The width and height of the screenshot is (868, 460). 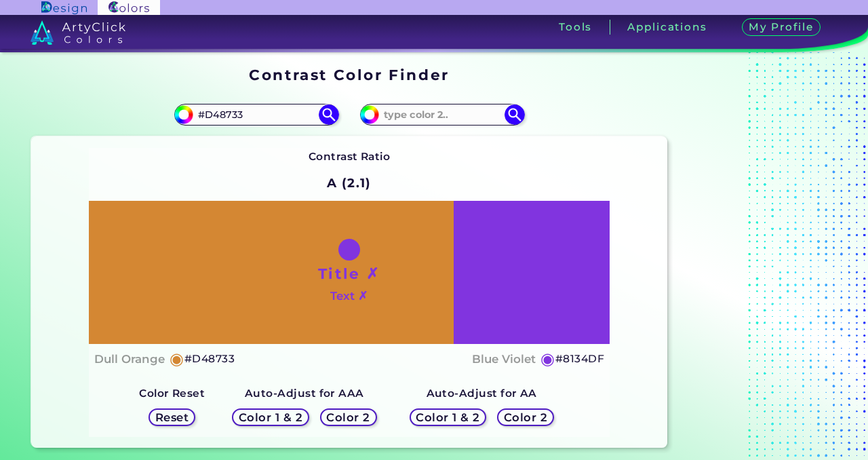 What do you see at coordinates (129, 359) in the screenshot?
I see `h4: Dull Orange` at bounding box center [129, 359].